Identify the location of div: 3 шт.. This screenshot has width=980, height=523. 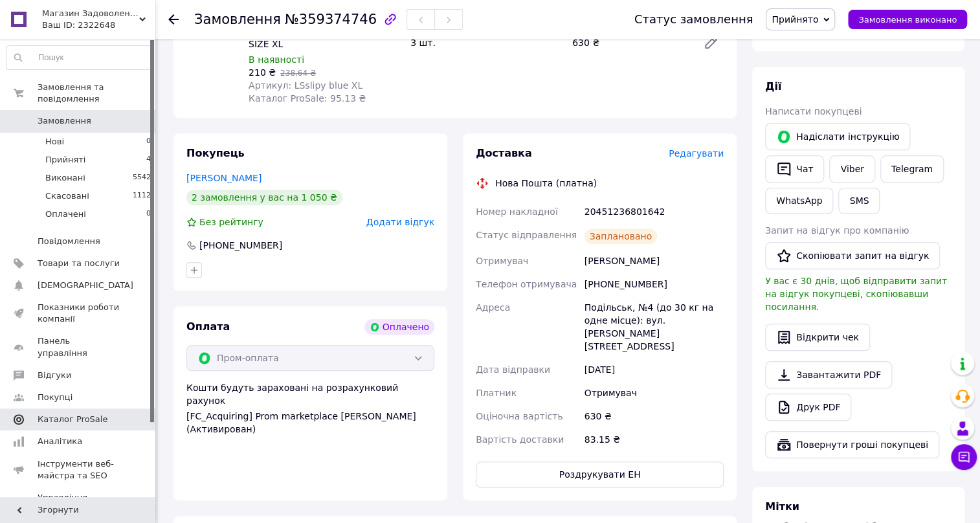
(486, 43).